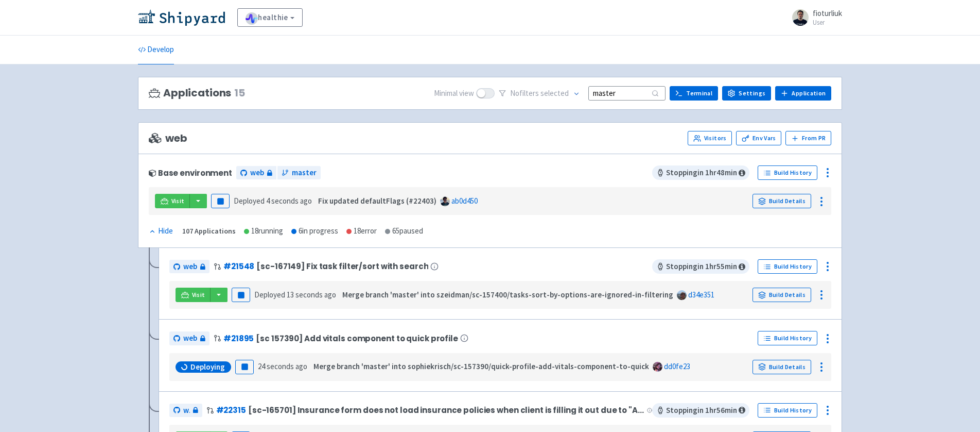 The height and width of the screenshot is (432, 980). Describe the element at coordinates (803, 93) in the screenshot. I see `a: Application` at that location.